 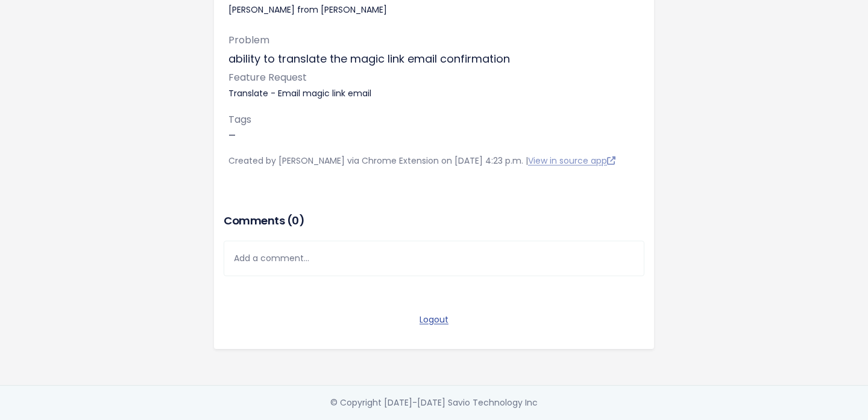 What do you see at coordinates (434, 221) in the screenshot?
I see `h3: Comments ( )` at bounding box center [434, 221].